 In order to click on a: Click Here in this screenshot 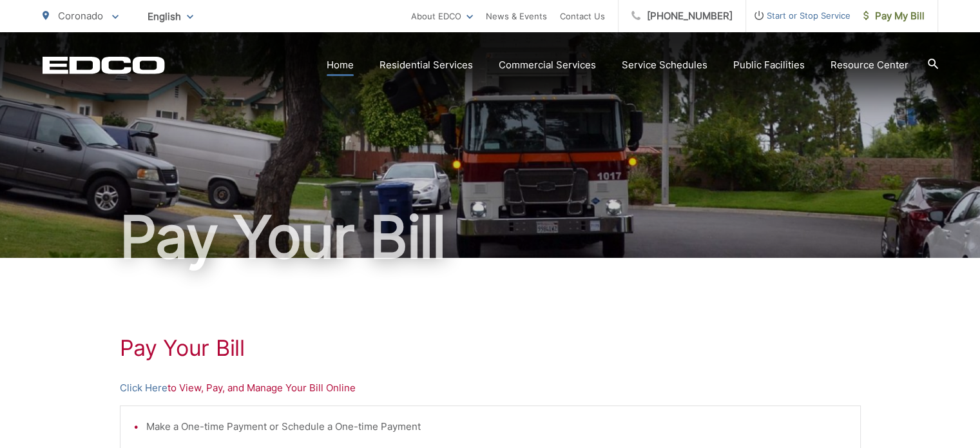, I will do `click(144, 388)`.